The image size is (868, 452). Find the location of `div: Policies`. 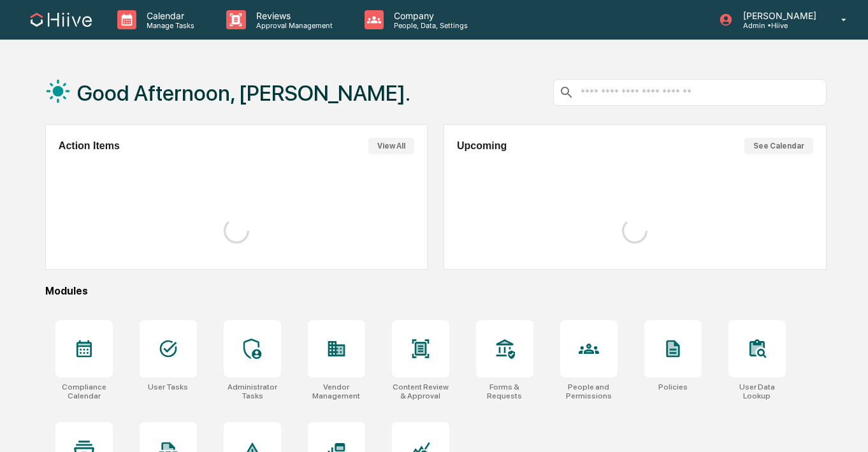

div: Policies is located at coordinates (673, 387).